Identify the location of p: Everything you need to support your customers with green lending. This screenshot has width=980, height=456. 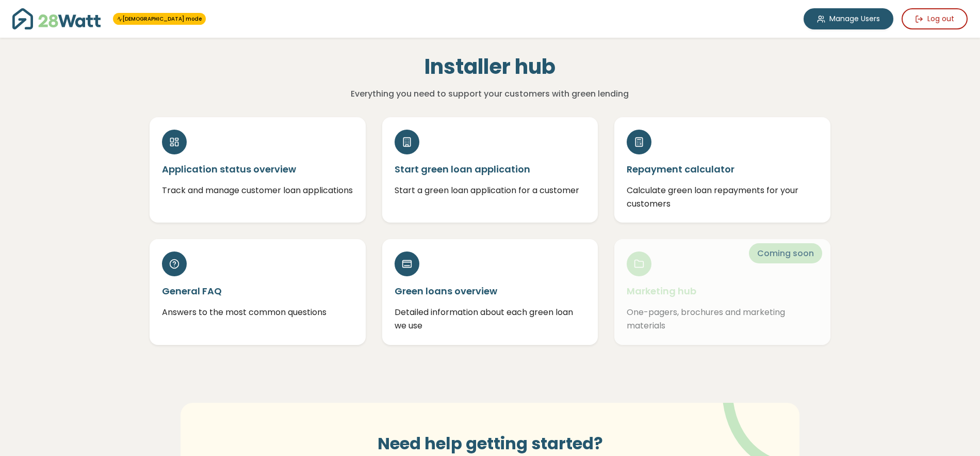
(490, 94).